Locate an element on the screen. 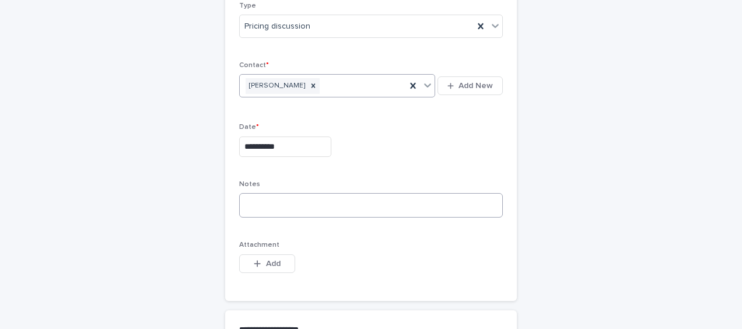 Image resolution: width=742 pixels, height=329 pixels. span: Type is located at coordinates (247, 6).